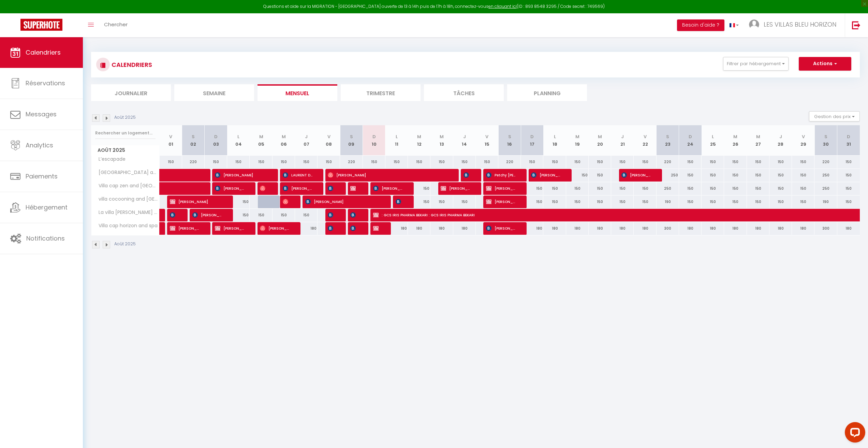 This screenshot has height=448, width=868. What do you see at coordinates (826, 202) in the screenshot?
I see `div: 190` at bounding box center [826, 202].